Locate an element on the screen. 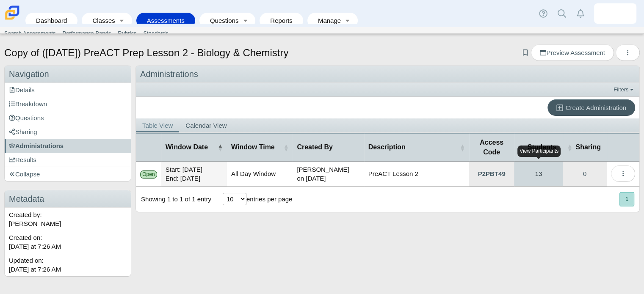 The image size is (644, 294). div: Updated on: is located at coordinates (68, 265).